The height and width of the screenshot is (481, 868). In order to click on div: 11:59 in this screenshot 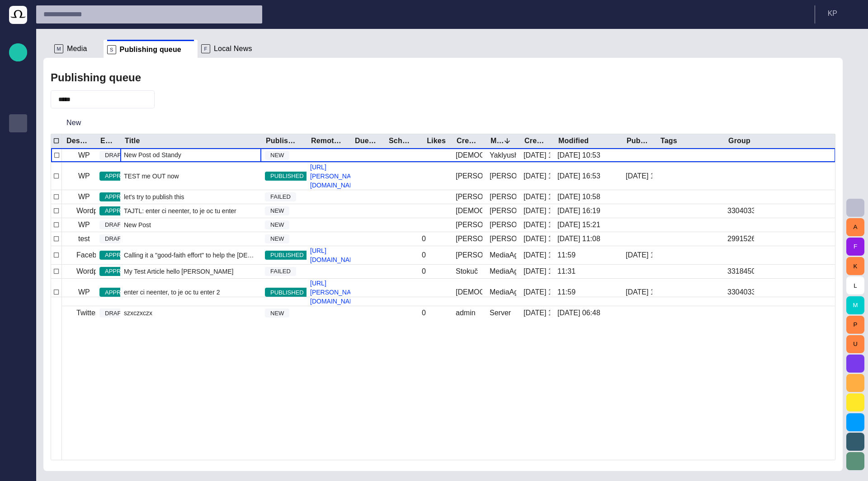, I will do `click(566, 292)`.